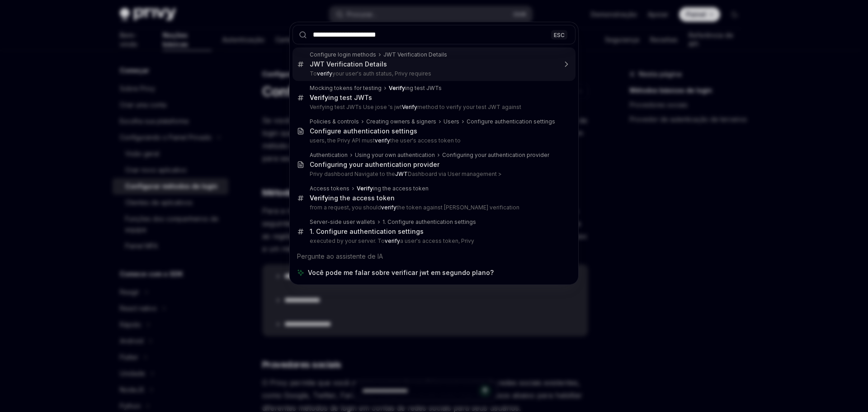 Image resolution: width=868 pixels, height=412 pixels. What do you see at coordinates (433, 174) in the screenshot?
I see `p: Privy dashboard Navigate to the Dashboard via User management >` at bounding box center [433, 174].